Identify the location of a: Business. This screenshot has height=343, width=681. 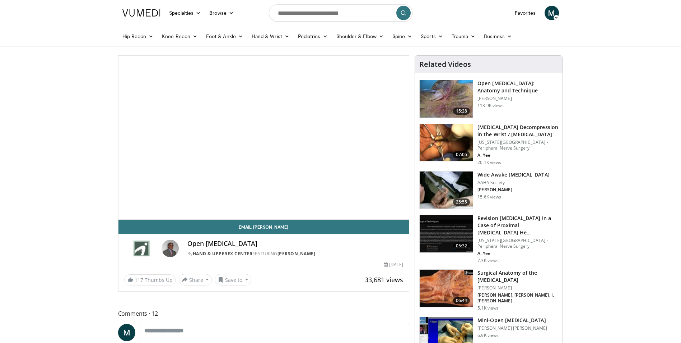
(498, 36).